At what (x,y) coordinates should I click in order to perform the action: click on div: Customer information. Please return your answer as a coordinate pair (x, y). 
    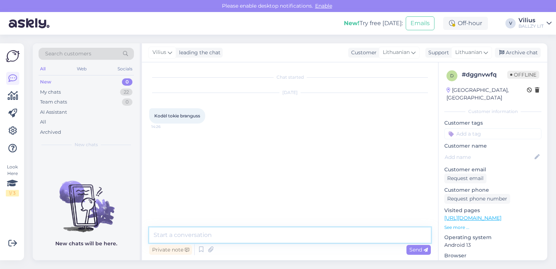
    Looking at the image, I should click on (493, 111).